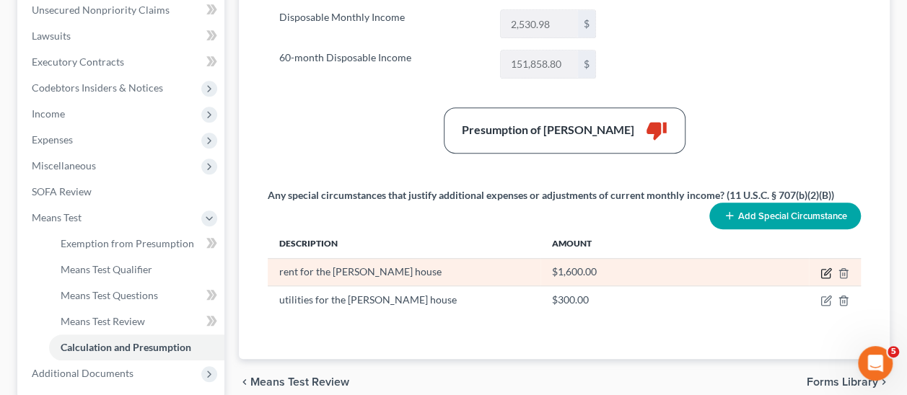  What do you see at coordinates (82, 373) in the screenshot?
I see `span: Additional Documents` at bounding box center [82, 373].